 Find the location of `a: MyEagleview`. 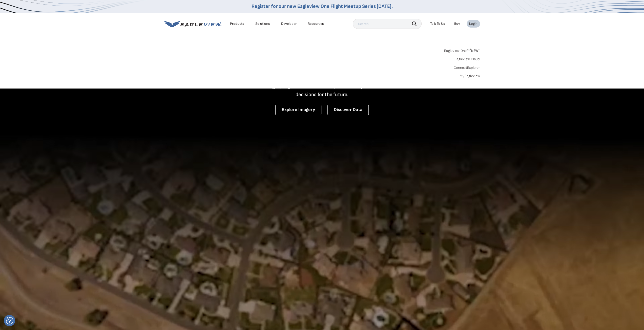

a: MyEagleview is located at coordinates (470, 76).